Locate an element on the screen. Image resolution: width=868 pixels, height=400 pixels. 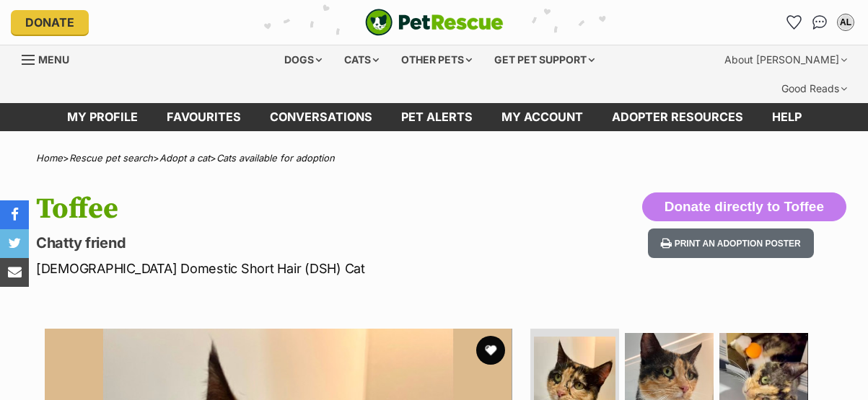
button: favourite is located at coordinates (491, 350).